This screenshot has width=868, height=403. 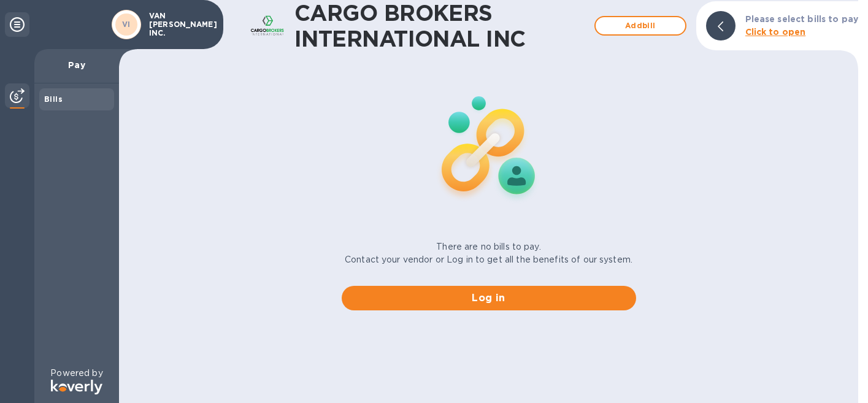 I want to click on span: Log in, so click(x=489, y=298).